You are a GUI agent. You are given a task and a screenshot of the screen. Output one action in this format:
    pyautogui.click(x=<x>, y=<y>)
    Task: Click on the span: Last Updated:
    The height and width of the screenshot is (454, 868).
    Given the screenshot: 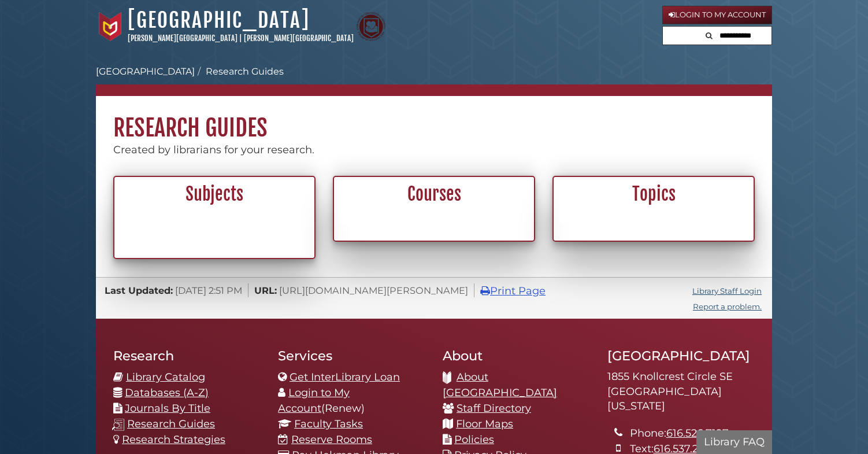 What is the action you would take?
    pyautogui.click(x=139, y=290)
    